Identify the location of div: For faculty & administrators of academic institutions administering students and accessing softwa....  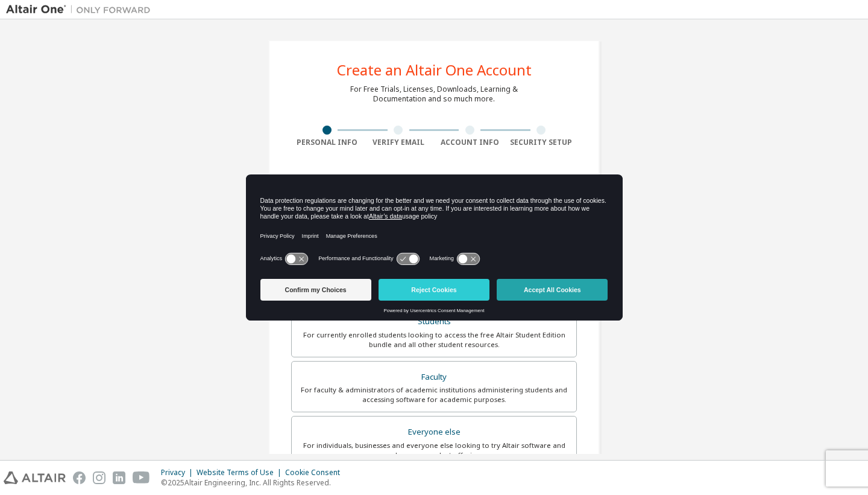
(434, 395).